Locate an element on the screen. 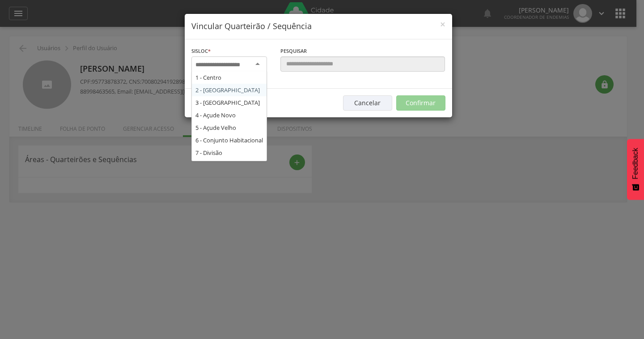 This screenshot has width=644, height=339. span: Sisloc is located at coordinates (200, 50).